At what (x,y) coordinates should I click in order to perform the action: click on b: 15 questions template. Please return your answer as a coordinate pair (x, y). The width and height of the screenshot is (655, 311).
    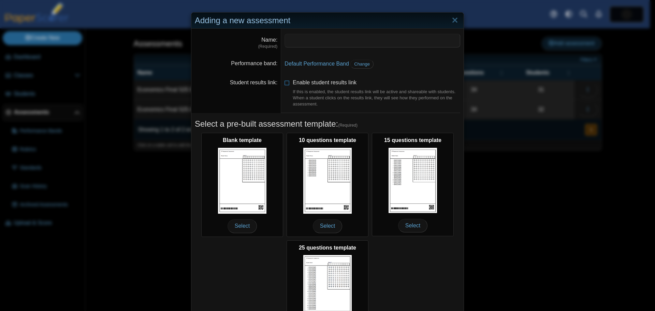
    Looking at the image, I should click on (413, 140).